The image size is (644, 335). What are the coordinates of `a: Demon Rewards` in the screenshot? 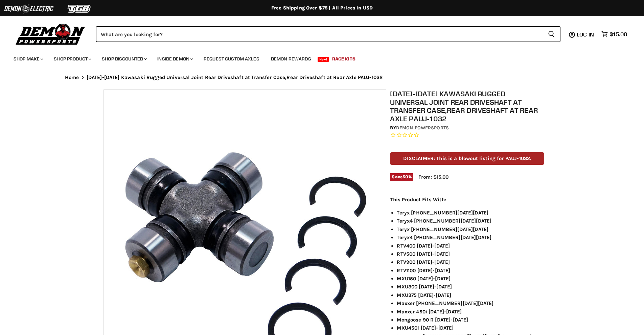 It's located at (291, 59).